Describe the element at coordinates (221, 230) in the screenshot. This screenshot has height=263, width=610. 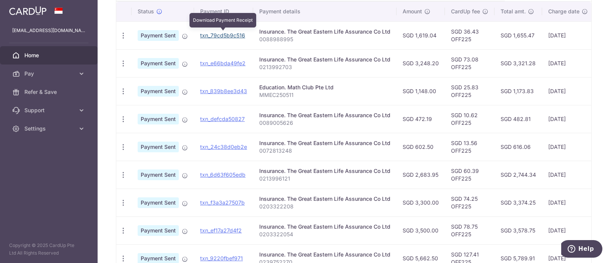
I see `a: txn_ef17a27d4f2` at that location.